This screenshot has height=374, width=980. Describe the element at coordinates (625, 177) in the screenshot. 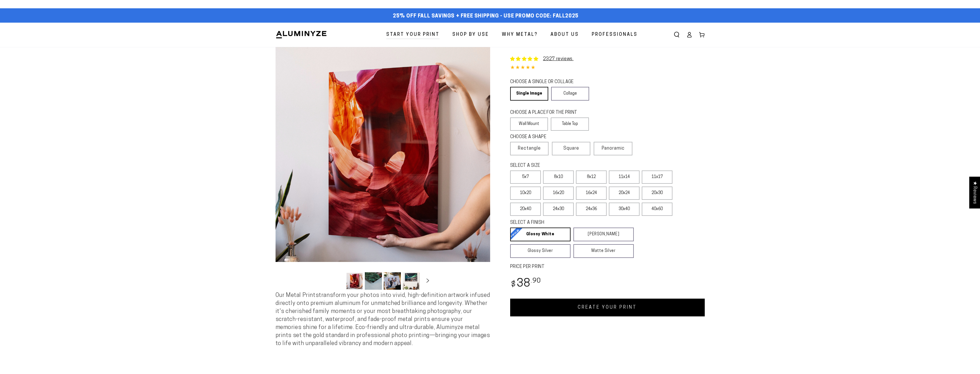

I see `label: 11x14` at that location.